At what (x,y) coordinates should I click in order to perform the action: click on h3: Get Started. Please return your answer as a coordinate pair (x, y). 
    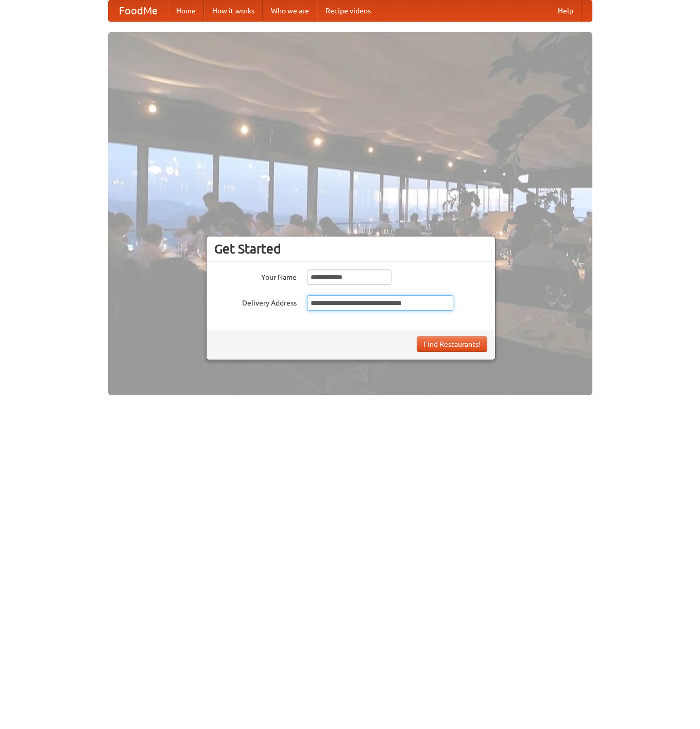
    Looking at the image, I should click on (351, 249).